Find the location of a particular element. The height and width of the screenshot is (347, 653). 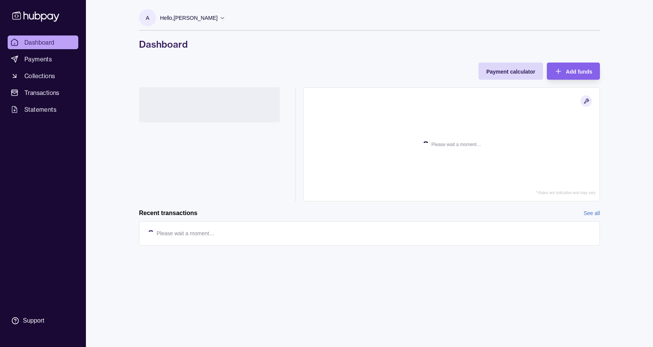

button: Payment calculator is located at coordinates (510, 71).